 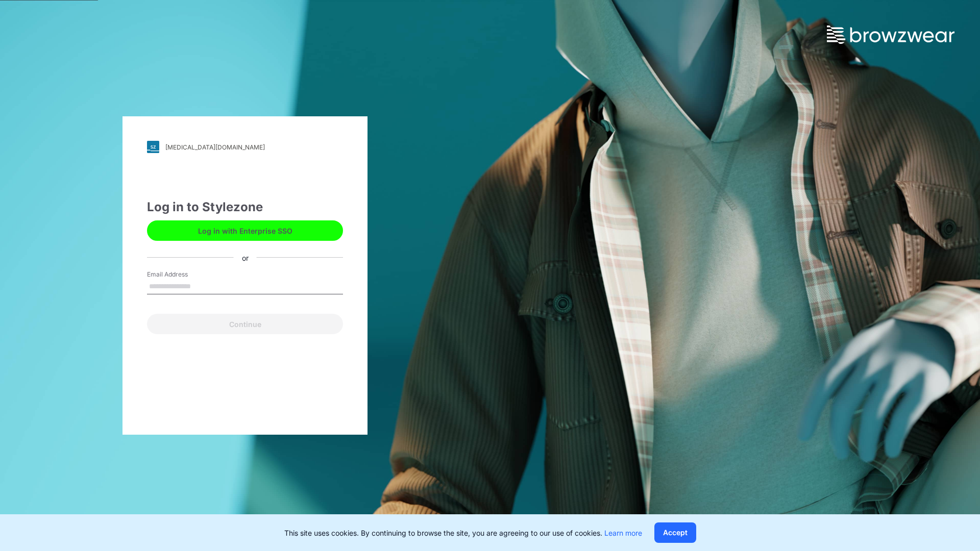 What do you see at coordinates (463, 533) in the screenshot?
I see `p: This site uses cookies. By continuing to browse the site, you are agreeing to our use of cookies.` at bounding box center [463, 533].